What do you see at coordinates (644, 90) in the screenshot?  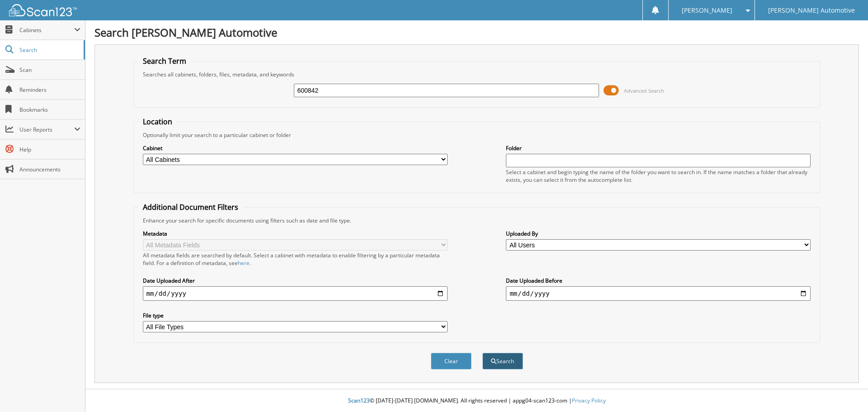 I see `span: Advanced Search` at bounding box center [644, 90].